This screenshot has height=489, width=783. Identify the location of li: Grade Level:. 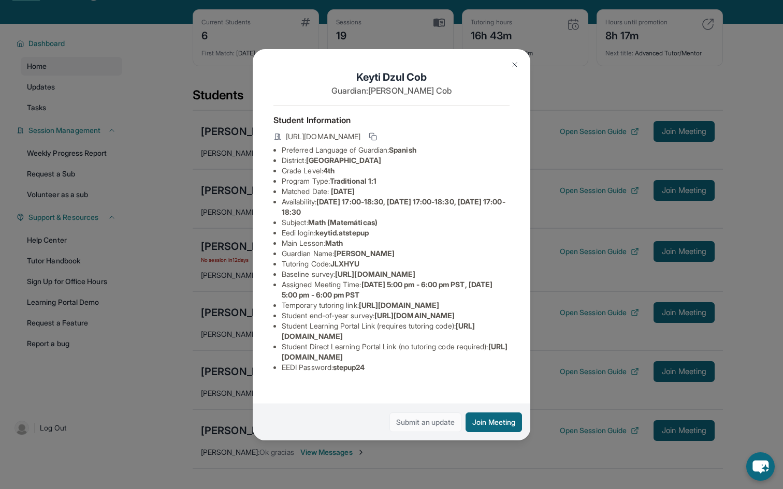
(395, 171).